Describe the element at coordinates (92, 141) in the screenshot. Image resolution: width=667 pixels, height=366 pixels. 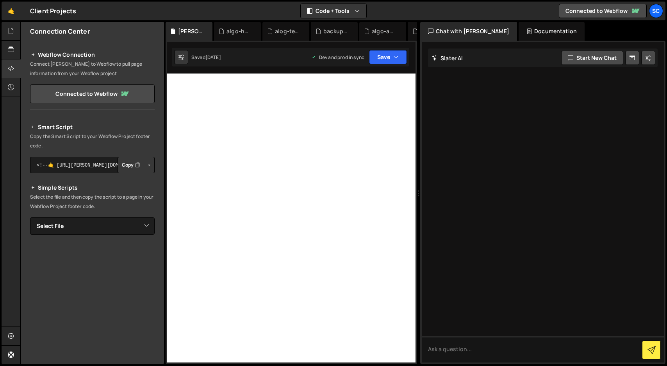
I see `p: Copy the Smart Script to your Webflow Project footer code.` at that location.